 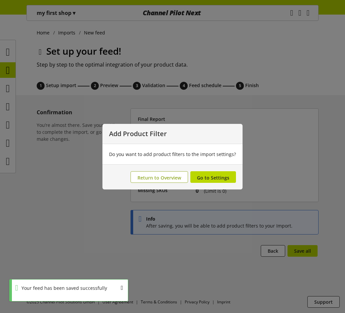 What do you see at coordinates (159, 177) in the screenshot?
I see `button: Return to Overview` at bounding box center [159, 177].